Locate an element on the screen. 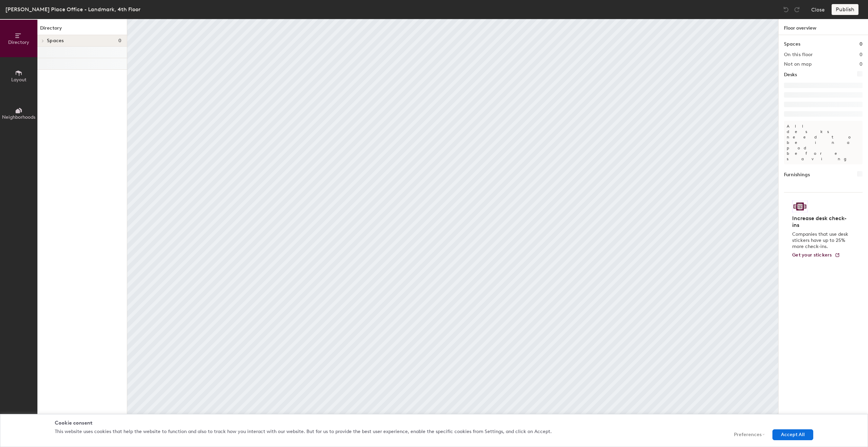  button: Close is located at coordinates (819, 10).